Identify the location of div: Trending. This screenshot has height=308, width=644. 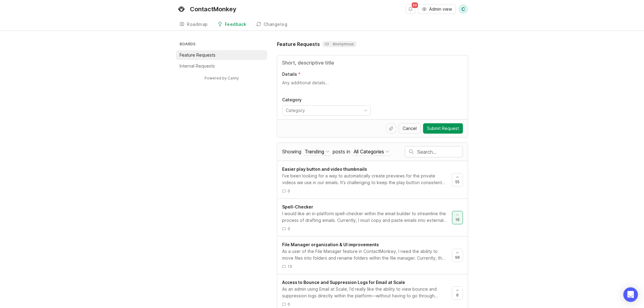
(314, 152).